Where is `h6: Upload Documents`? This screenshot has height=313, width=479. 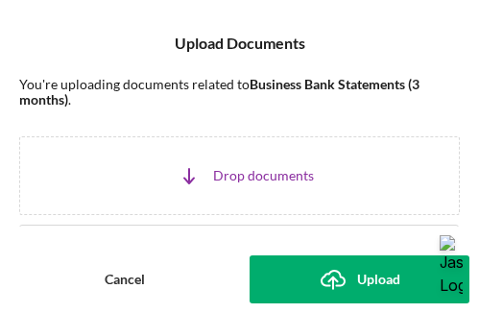
h6: Upload Documents is located at coordinates (240, 43).